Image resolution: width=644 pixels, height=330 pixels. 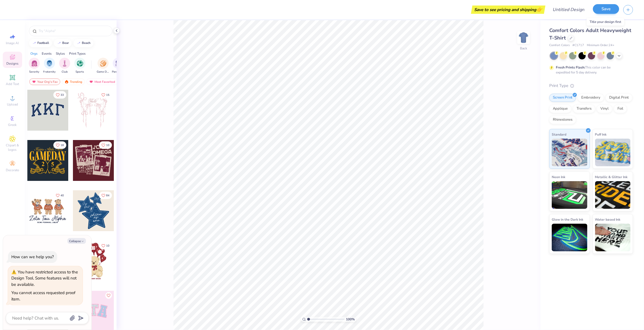 What do you see at coordinates (568, 10) in the screenshot?
I see `input: Untitled Design` at bounding box center [568, 10].